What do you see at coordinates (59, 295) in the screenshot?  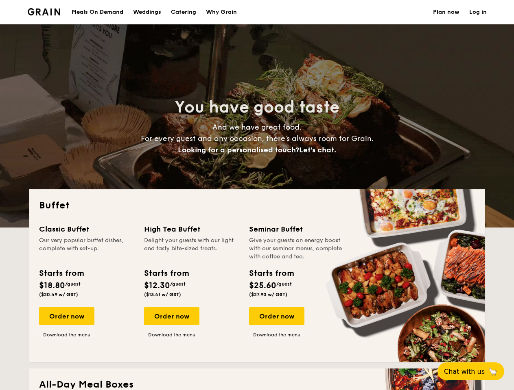 I see `span: ($20.49 w/ GST)` at bounding box center [59, 295].